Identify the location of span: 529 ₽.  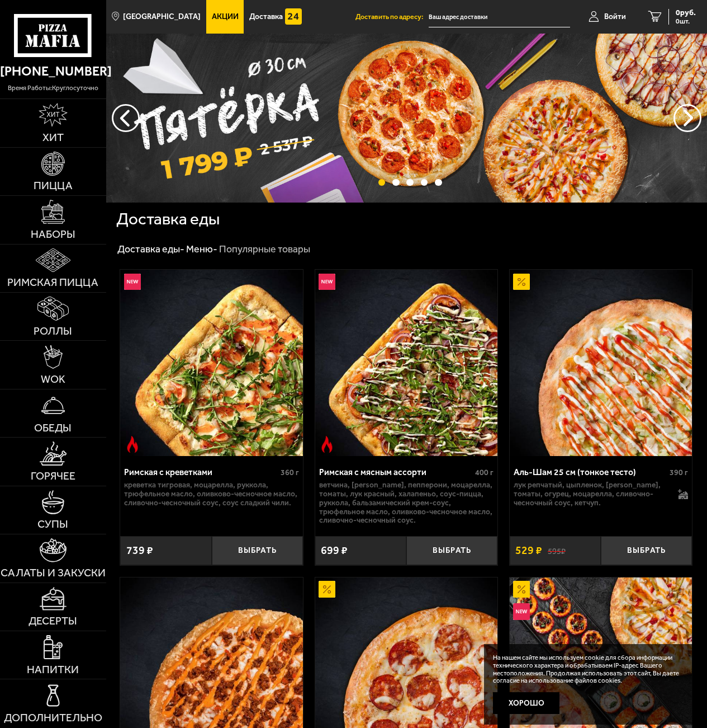
(529, 551).